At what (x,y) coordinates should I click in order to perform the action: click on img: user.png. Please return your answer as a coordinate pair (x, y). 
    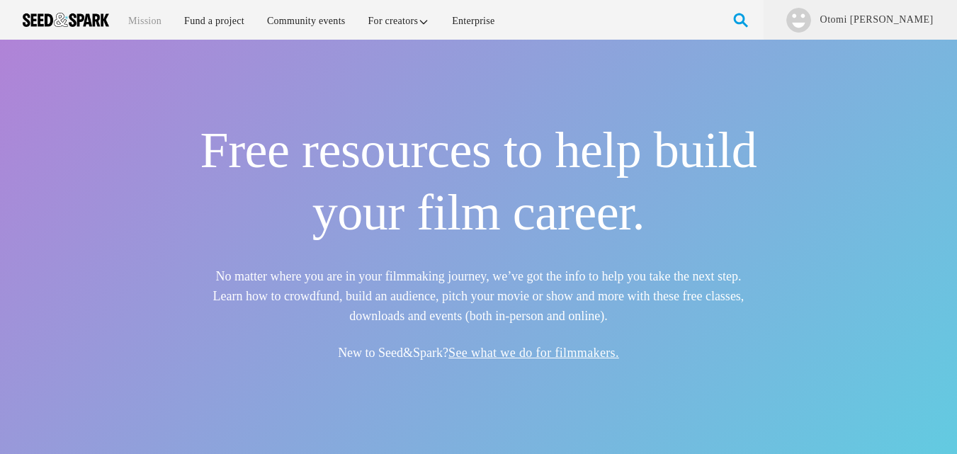
    Looking at the image, I should click on (798, 20).